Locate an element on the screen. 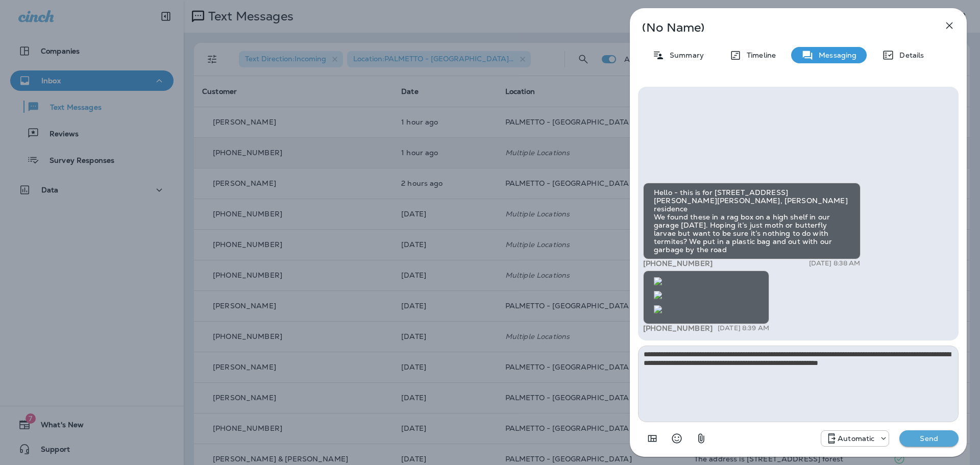 This screenshot has width=980, height=465. p: Send is located at coordinates (929, 439).